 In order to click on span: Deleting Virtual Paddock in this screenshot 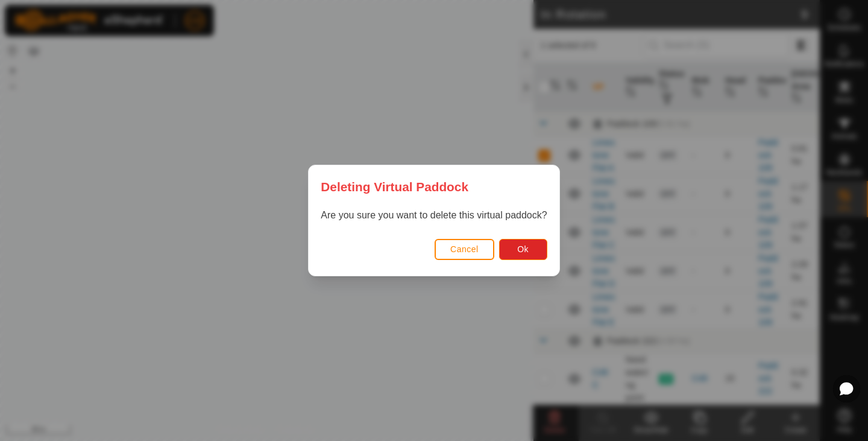, I will do `click(394, 186)`.